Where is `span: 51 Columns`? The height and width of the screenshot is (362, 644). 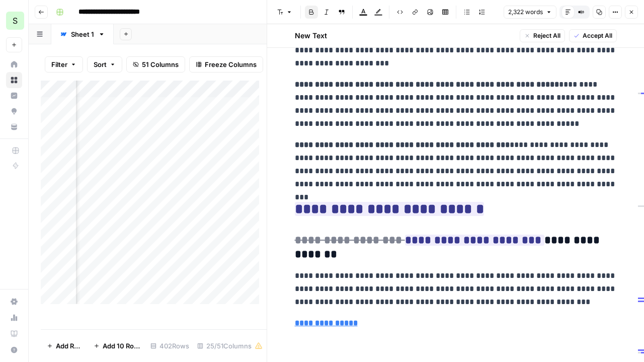 span: 51 Columns is located at coordinates (160, 64).